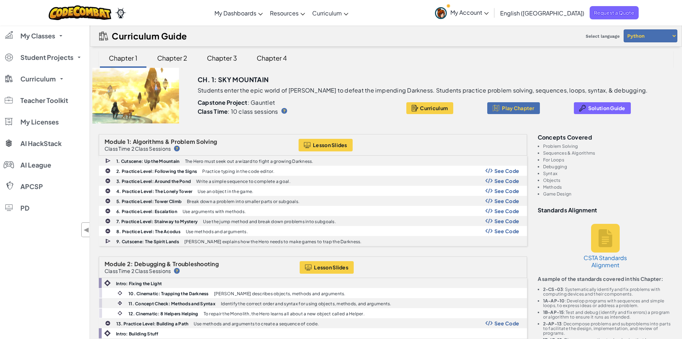 The width and height of the screenshot is (682, 339). Describe the element at coordinates (514, 108) in the screenshot. I see `button: Play Chapter` at that location.